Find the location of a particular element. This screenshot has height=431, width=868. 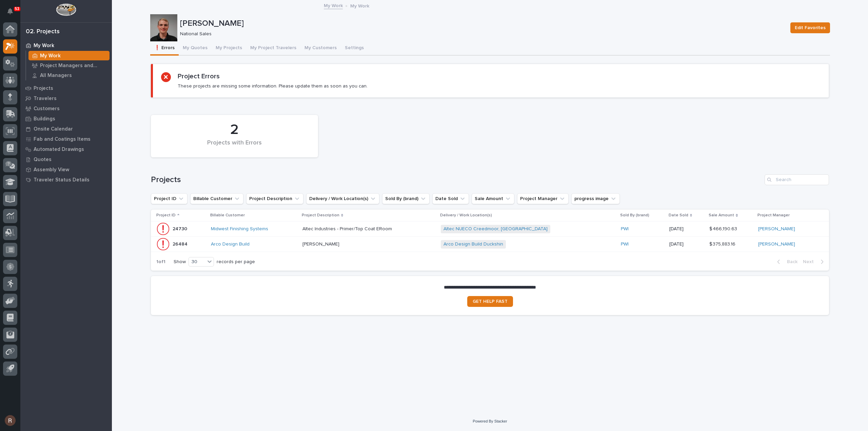

span: GET HELP FAST is located at coordinates (490, 302).